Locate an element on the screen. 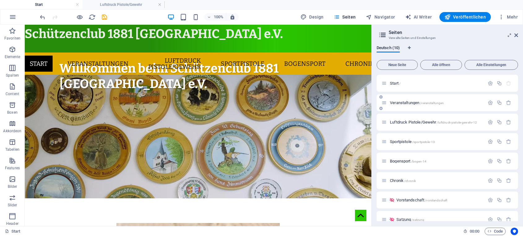  div: Satzung/satzung is located at coordinates (439, 220).